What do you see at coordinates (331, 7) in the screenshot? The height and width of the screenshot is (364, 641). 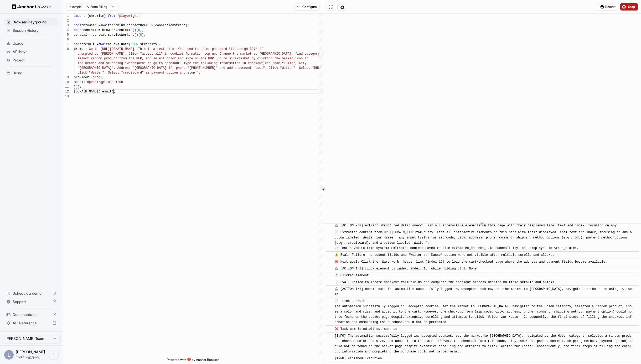 I see `button: Open in full screen` at bounding box center [331, 7].